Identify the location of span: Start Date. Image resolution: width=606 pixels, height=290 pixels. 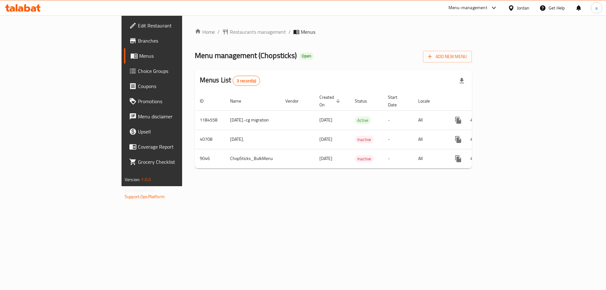
(397, 101).